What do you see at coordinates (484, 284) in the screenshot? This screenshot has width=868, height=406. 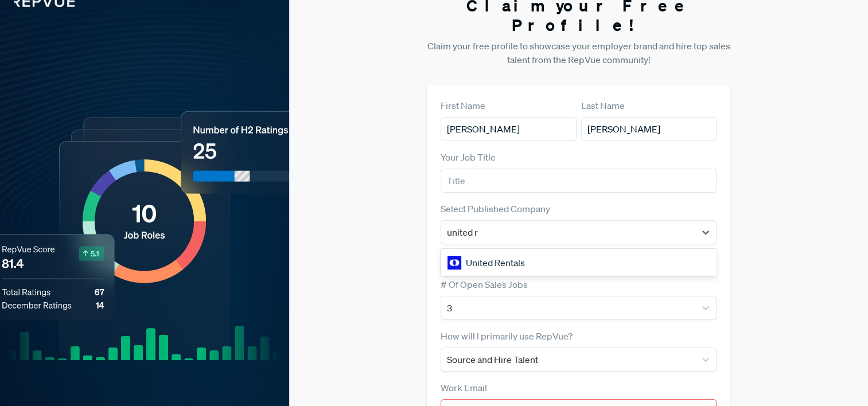 I see `label: # Of Open Sales Jobs` at bounding box center [484, 284].